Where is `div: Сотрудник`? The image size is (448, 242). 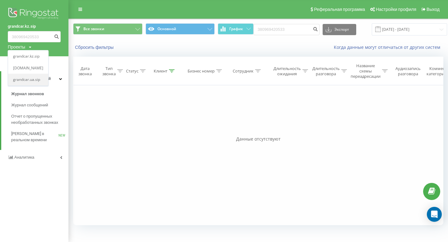
div: Сотрудник is located at coordinates (243, 71).